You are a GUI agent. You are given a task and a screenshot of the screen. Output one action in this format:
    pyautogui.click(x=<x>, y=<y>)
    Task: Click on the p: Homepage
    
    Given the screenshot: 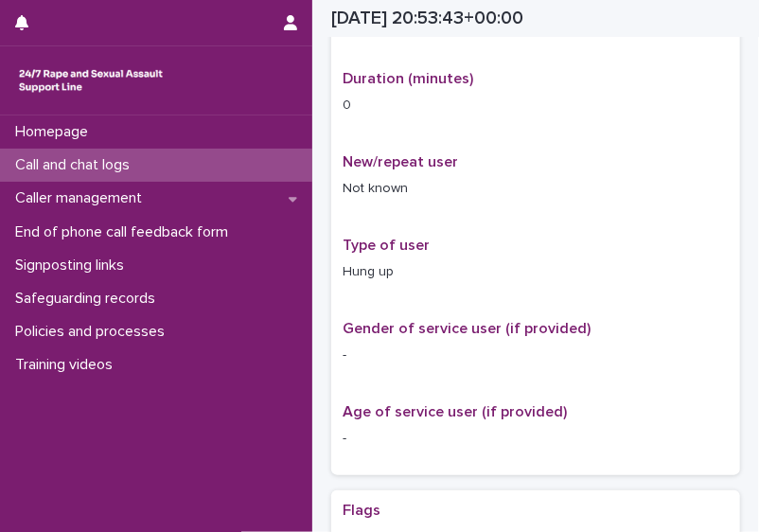 What is the action you would take?
    pyautogui.click(x=55, y=132)
    